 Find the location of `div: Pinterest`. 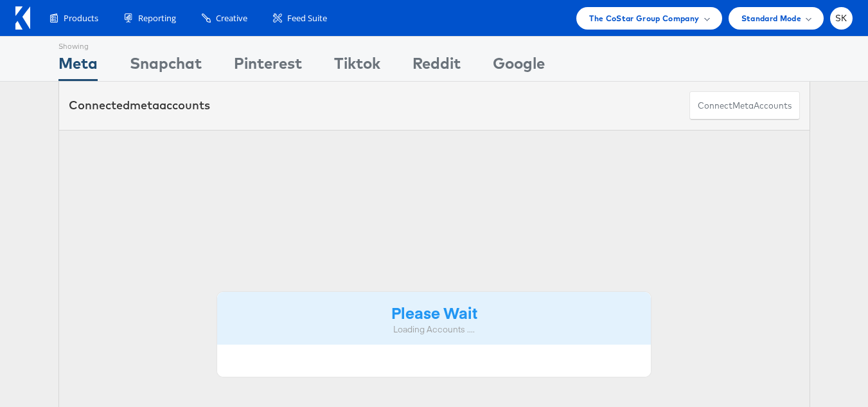

div: Pinterest is located at coordinates (268, 67).